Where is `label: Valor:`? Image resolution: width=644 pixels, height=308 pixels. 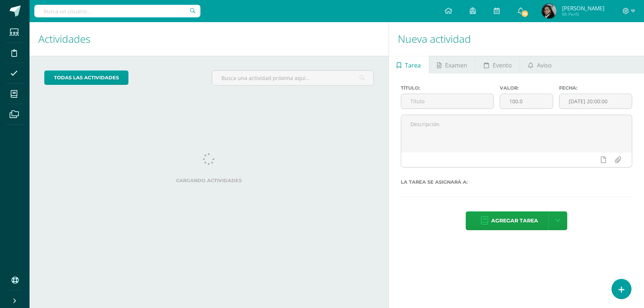 label: Valor: is located at coordinates (526, 88).